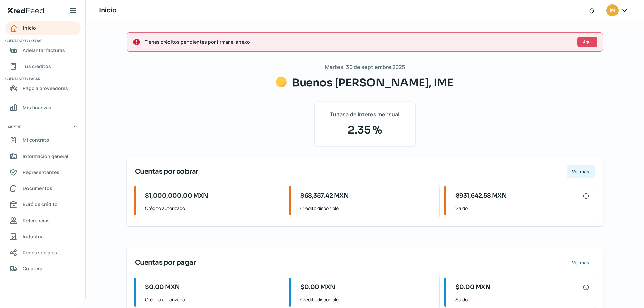 This screenshot has height=308, width=644. Describe the element at coordinates (365, 67) in the screenshot. I see `span: Martes, 30 de septiembre 2025` at that location.